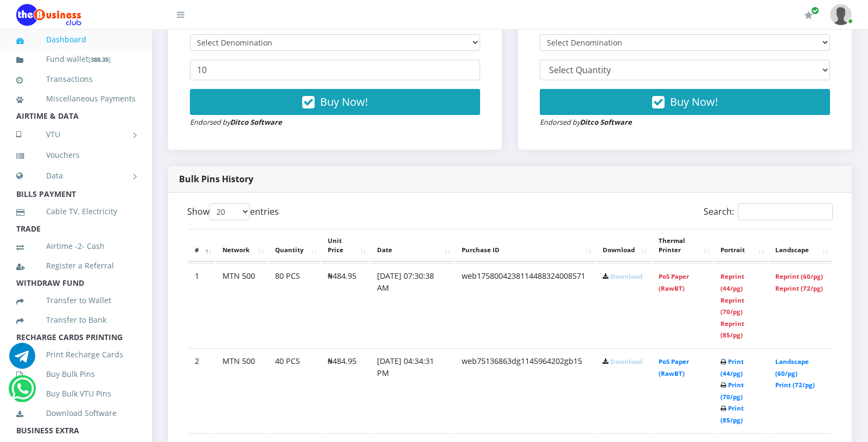 This screenshot has height=442, width=868. What do you see at coordinates (795, 385) in the screenshot?
I see `a: Print (72/pg)` at bounding box center [795, 385].